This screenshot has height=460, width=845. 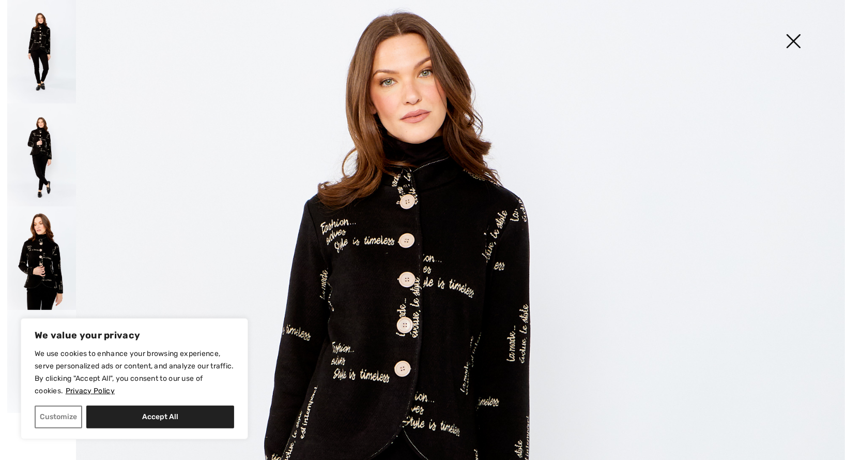 I want to click on img: High-Neck Text-Print Shirt Style 243393. 3, so click(x=41, y=258).